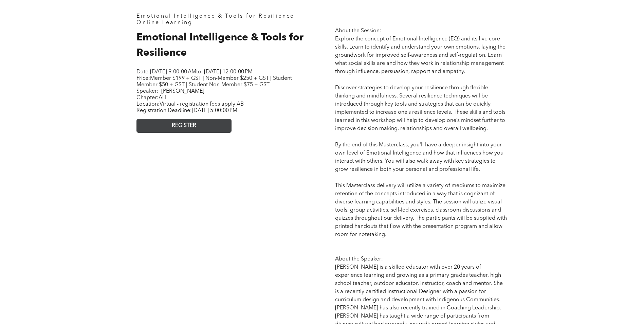  I want to click on span: Price:, so click(214, 81).